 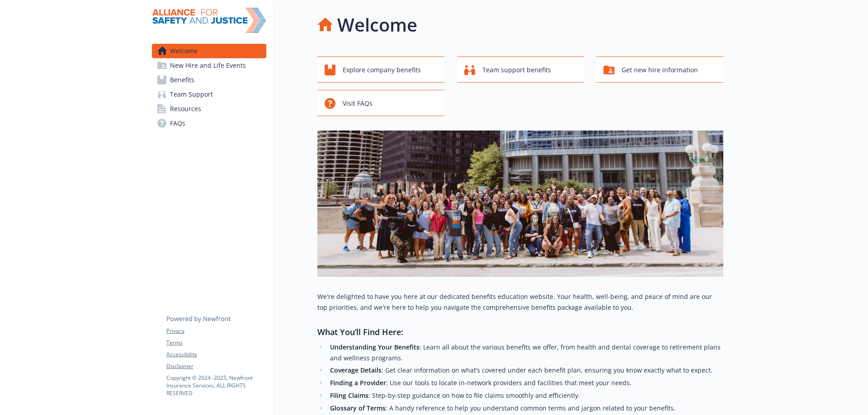 I want to click on p: Copyright © 2024 - 2025 , Newfront Insurance Services, ALL RIGHTS RESERVED, so click(x=216, y=385).